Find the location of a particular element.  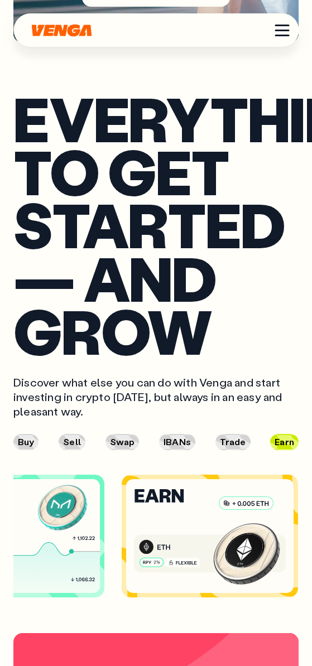

button: Buy is located at coordinates (26, 442).